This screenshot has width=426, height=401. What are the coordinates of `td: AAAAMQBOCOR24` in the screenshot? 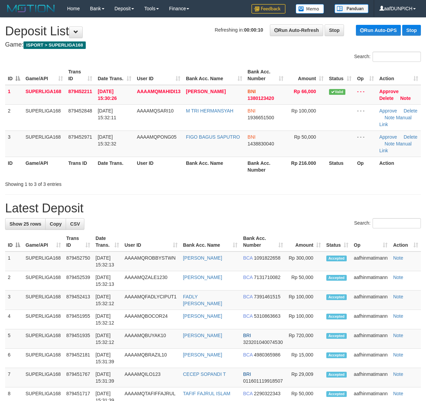 It's located at (151, 320).